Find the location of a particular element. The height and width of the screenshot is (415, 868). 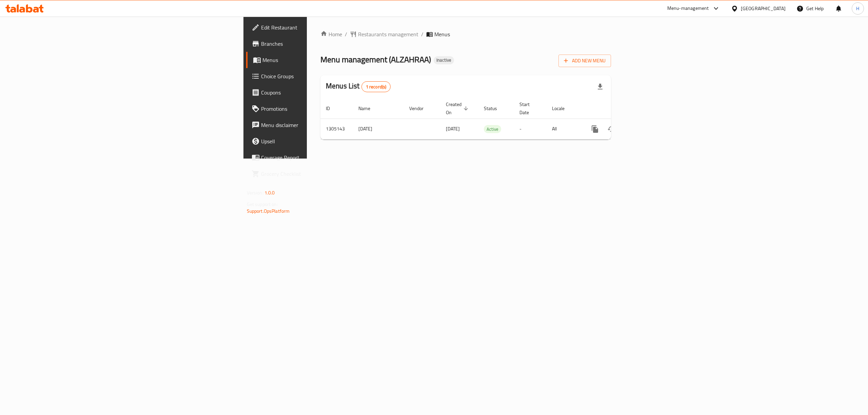

span: Promotions is located at coordinates (322, 109).